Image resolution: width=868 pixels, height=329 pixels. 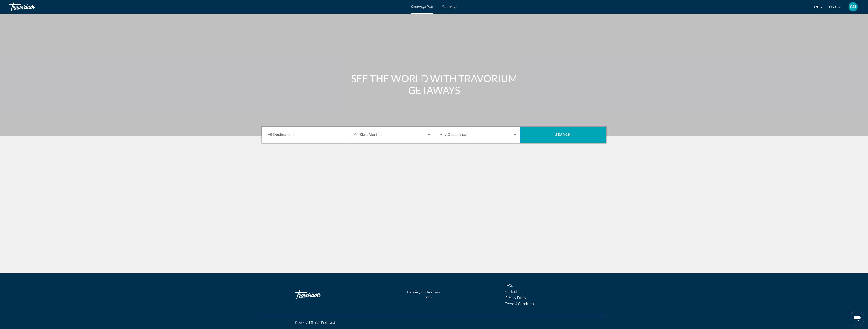 What do you see at coordinates (563, 135) in the screenshot?
I see `span: Search` at bounding box center [563, 135].